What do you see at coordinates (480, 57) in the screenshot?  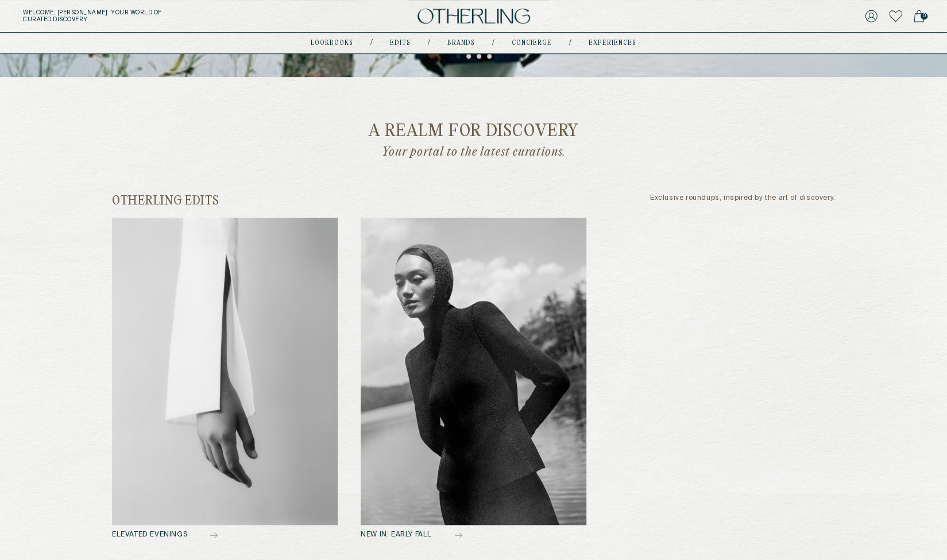 I see `button: 3` at bounding box center [480, 57].